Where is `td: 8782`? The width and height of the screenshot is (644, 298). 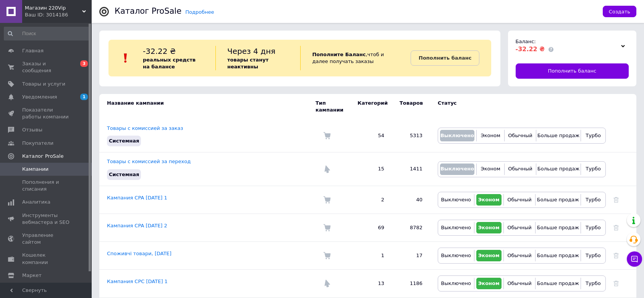 td: 8782 is located at coordinates (411, 227).